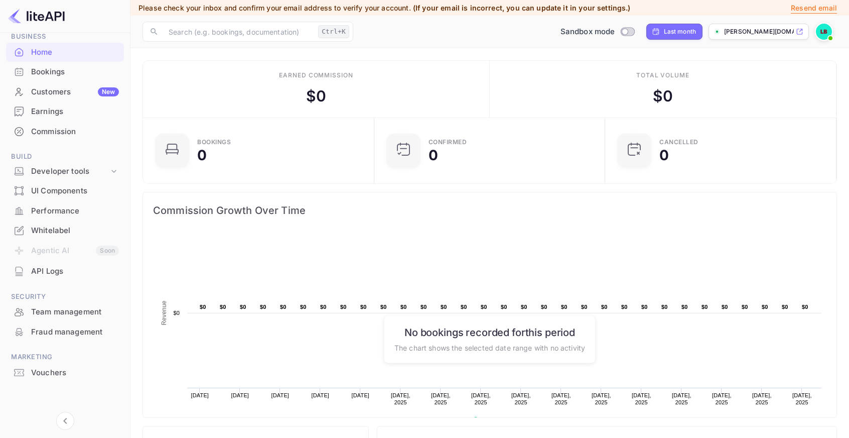 This screenshot has width=849, height=438. What do you see at coordinates (65, 230) in the screenshot?
I see `a: Whitelabel` at bounding box center [65, 230].